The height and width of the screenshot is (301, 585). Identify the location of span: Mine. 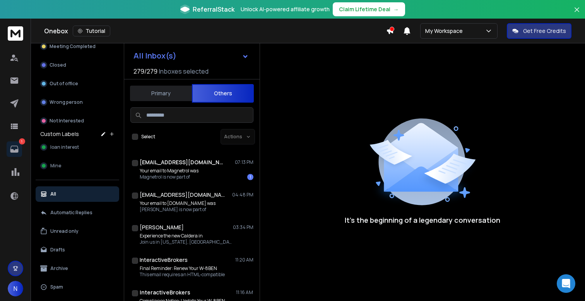
(56, 166).